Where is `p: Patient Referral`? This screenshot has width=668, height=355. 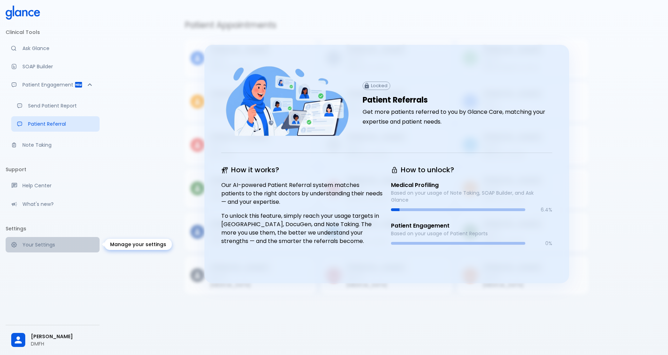
p: Patient Referral is located at coordinates (61, 124).